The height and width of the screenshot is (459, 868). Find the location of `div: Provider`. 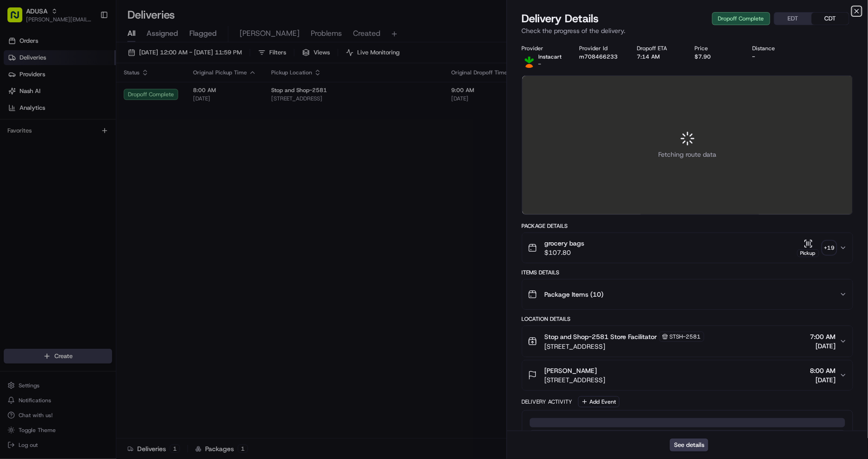

div: Provider is located at coordinates (543, 48).